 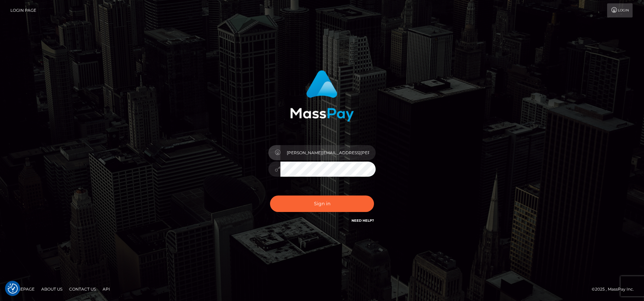 What do you see at coordinates (13, 289) in the screenshot?
I see `img: Revisit consent button` at bounding box center [13, 289].